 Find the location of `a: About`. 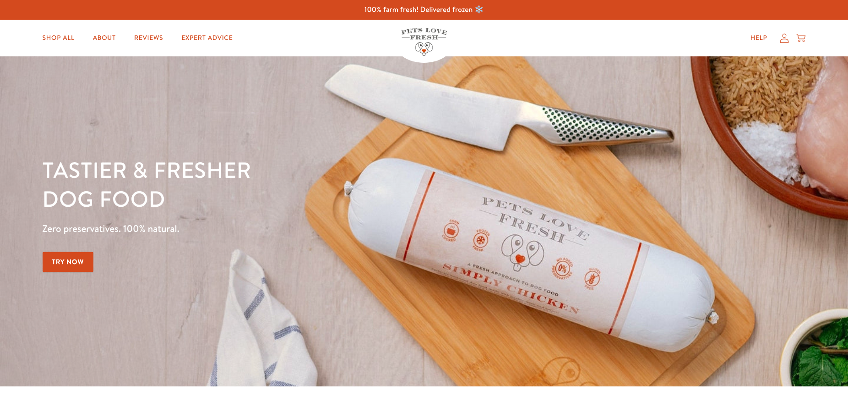

a: About is located at coordinates (104, 38).